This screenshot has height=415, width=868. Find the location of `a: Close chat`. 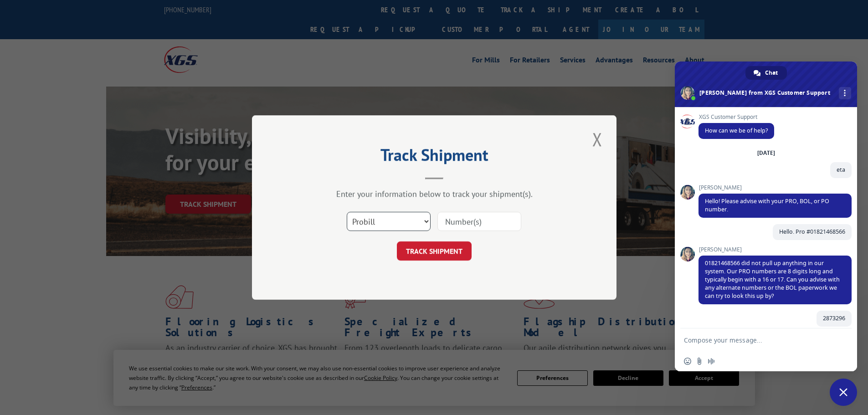

a: Close chat is located at coordinates (843, 392).